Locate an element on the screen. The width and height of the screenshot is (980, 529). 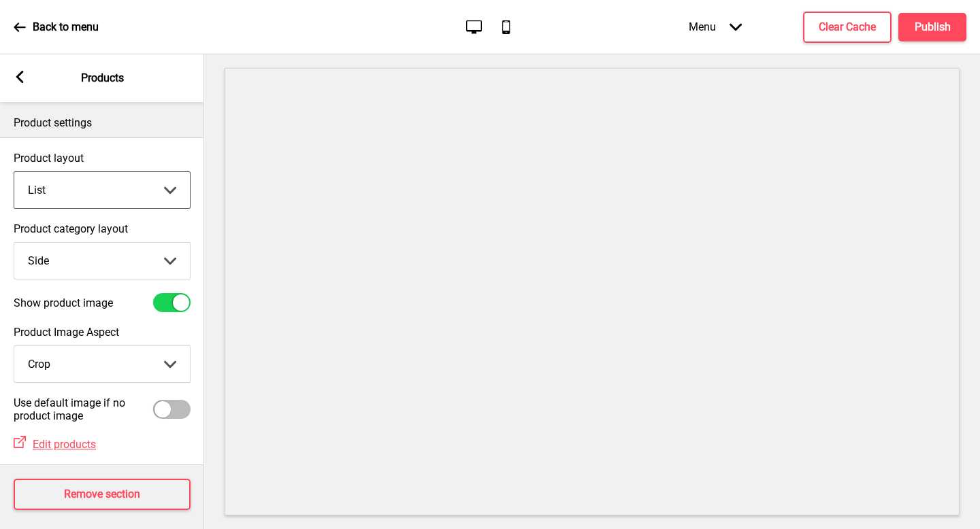
h4: Clear Cache is located at coordinates (847, 28).